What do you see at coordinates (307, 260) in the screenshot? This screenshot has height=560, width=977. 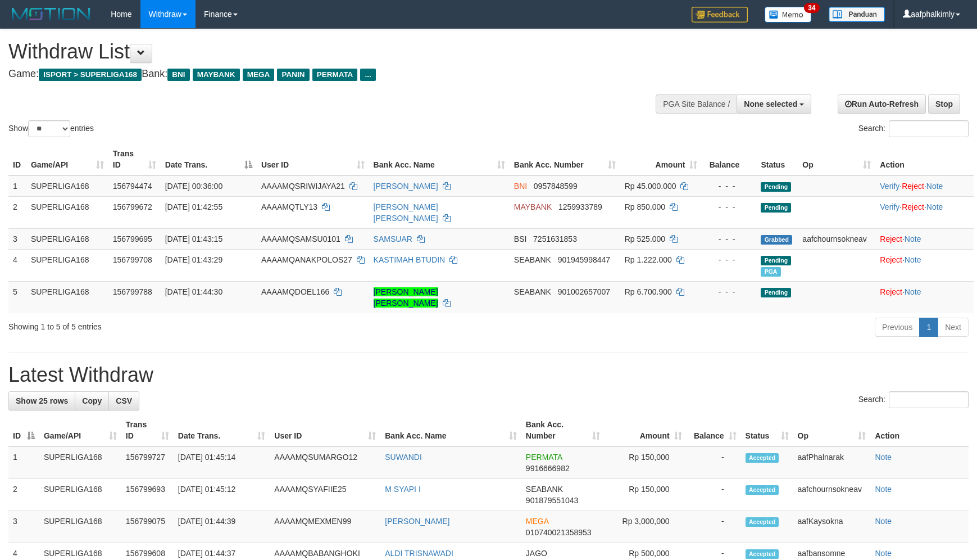 I see `span: AAAAMQANAKPOLOS27` at bounding box center [307, 260].